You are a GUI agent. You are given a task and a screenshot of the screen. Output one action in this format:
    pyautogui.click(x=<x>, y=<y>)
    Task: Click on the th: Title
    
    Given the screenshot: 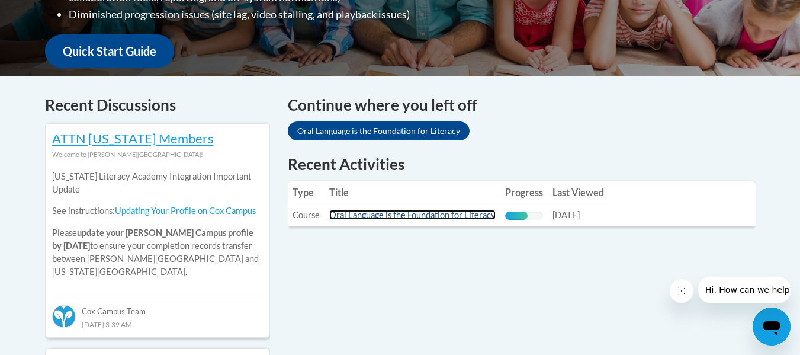 What is the action you would take?
    pyautogui.click(x=412, y=192)
    